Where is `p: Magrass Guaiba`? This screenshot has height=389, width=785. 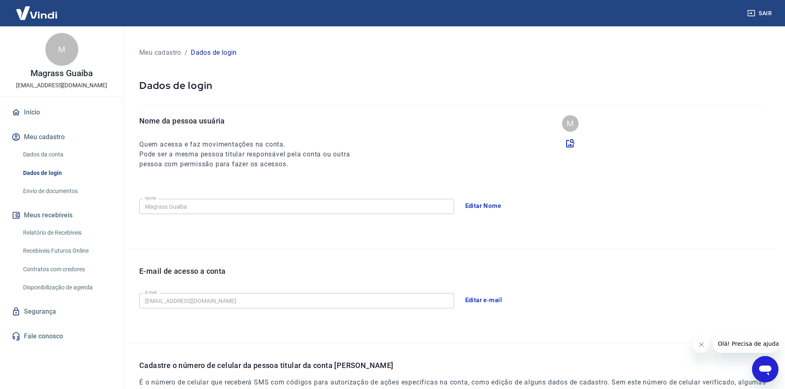
p: Magrass Guaiba is located at coordinates (61, 73).